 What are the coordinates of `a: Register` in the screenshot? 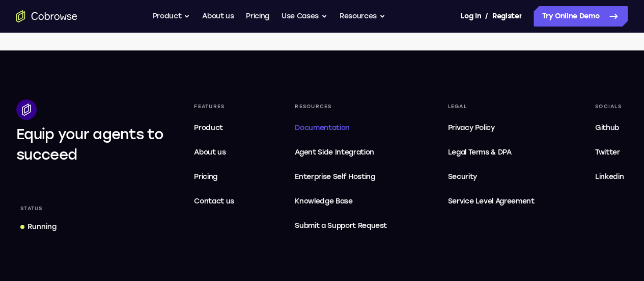 It's located at (507, 16).